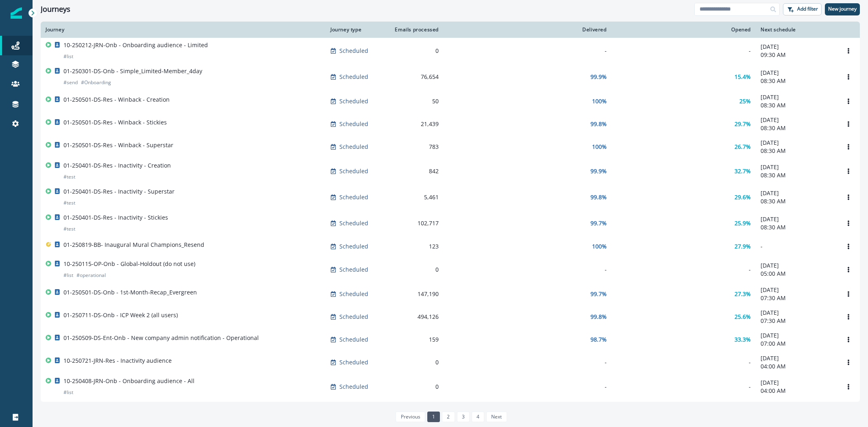 This screenshot has width=868, height=427. What do you see at coordinates (121, 315) in the screenshot?
I see `p: 01-250711-DS-Onb - ICP Week 2 (all users)` at bounding box center [121, 315].